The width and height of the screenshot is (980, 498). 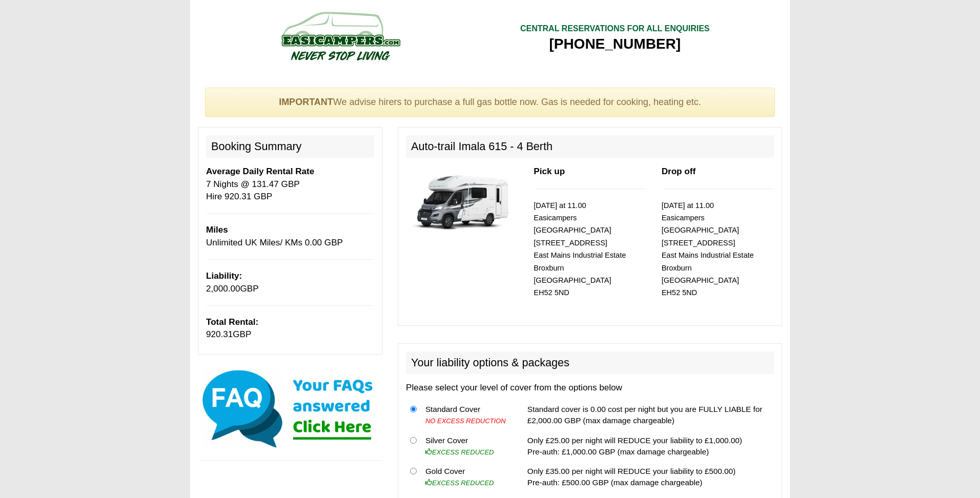 What do you see at coordinates (290, 184) in the screenshot?
I see `p: 7 Nights @ 131.47 GBP Hire 920.31 GBP` at bounding box center [290, 184].